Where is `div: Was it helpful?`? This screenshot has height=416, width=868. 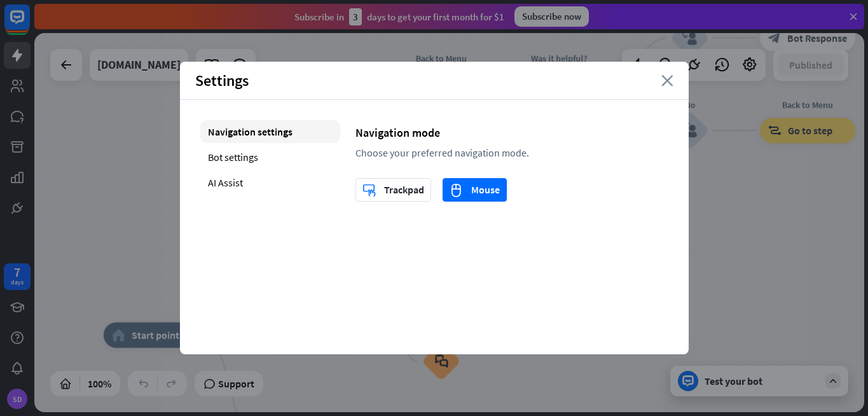 div: Was it helpful? is located at coordinates (559, 58).